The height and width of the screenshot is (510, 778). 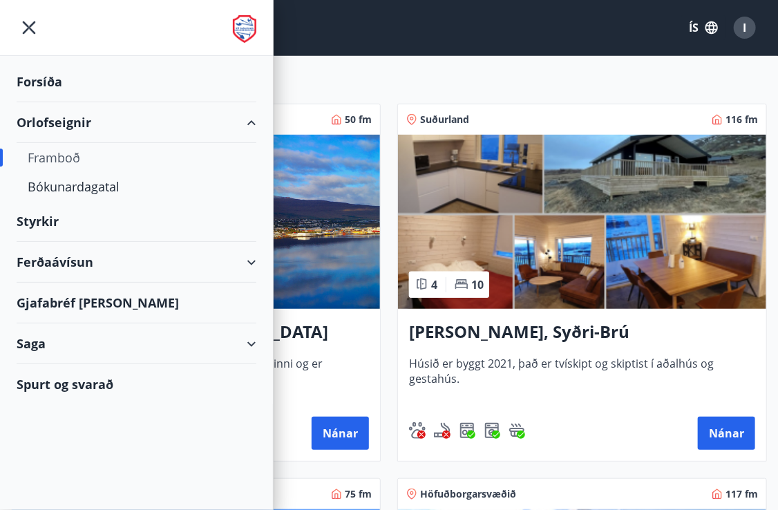 I want to click on img: Dl16BY4EX9PAW649lg1C3oBuIaAsR6QVDQBO2cTm.svg, so click(x=492, y=430).